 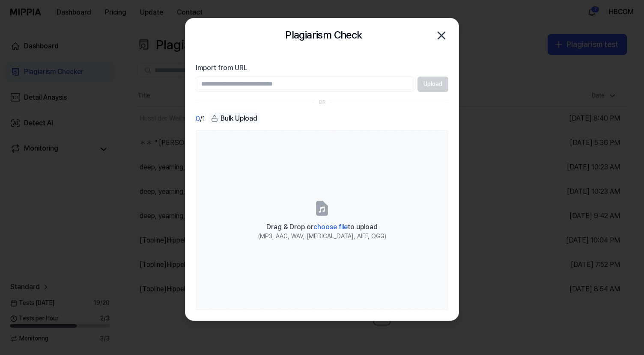 What do you see at coordinates (323, 35) in the screenshot?
I see `h2: Plagiarism Check` at bounding box center [323, 35].